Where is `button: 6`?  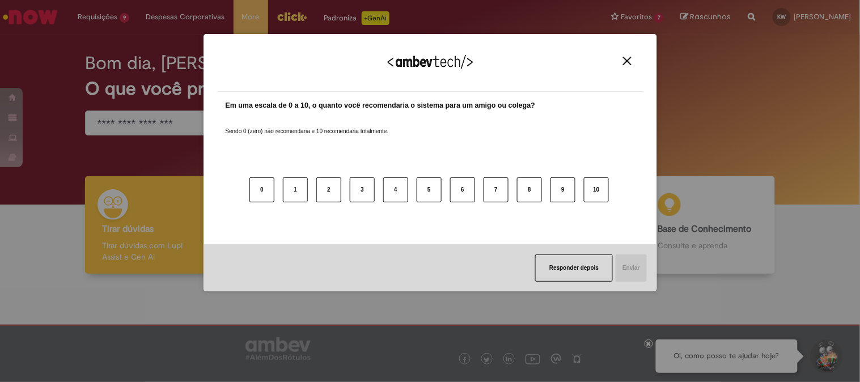 button: 6 is located at coordinates (463, 190).